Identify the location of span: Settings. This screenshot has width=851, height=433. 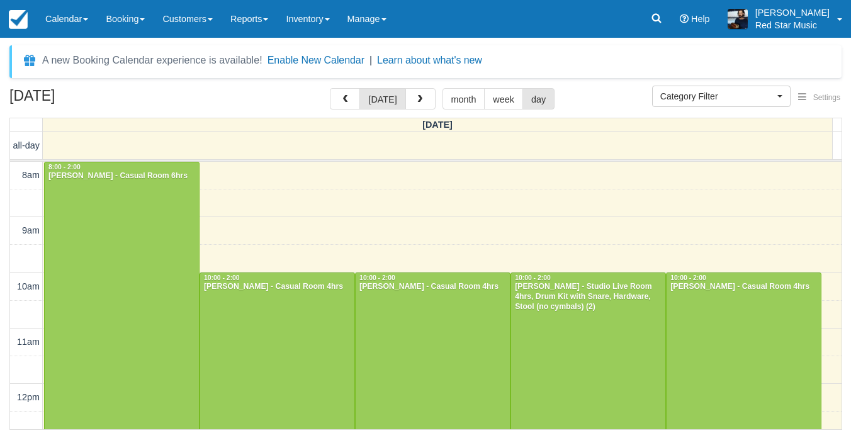
(827, 98).